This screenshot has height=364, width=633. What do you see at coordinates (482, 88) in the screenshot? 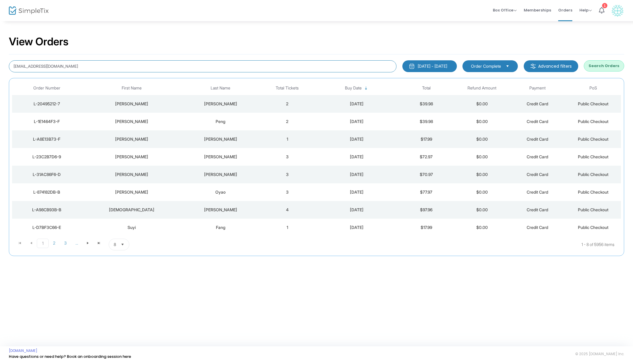
I see `th: Refund Amount` at bounding box center [482, 88].